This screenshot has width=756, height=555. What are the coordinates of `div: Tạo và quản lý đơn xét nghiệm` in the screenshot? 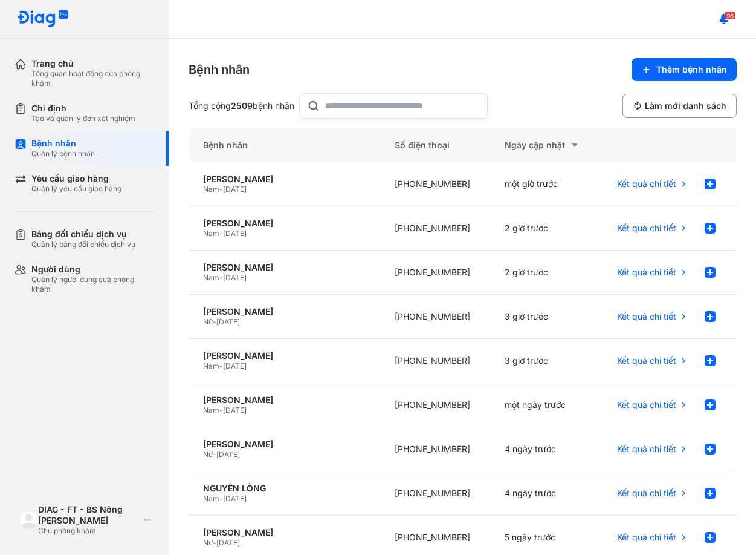 It's located at (84, 118).